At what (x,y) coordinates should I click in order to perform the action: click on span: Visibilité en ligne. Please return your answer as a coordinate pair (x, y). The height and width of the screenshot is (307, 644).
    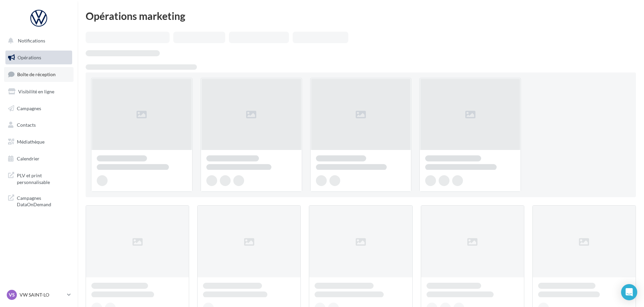
    Looking at the image, I should click on (36, 91).